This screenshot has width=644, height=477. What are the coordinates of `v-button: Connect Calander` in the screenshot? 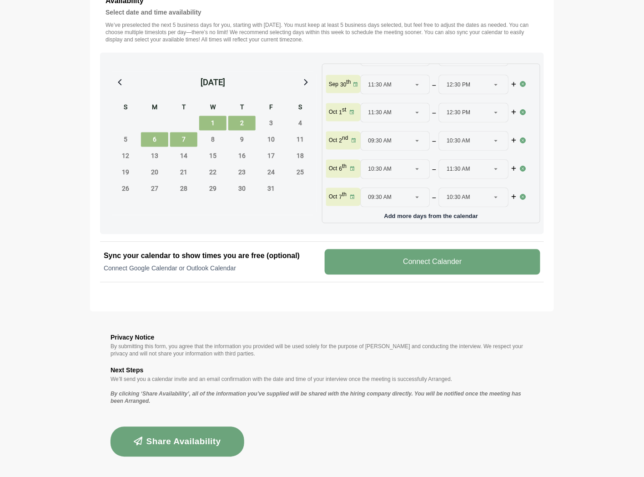 It's located at (433, 262).